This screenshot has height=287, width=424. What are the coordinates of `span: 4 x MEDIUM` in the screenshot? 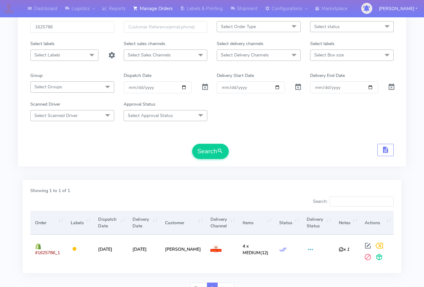 It's located at (252, 250).